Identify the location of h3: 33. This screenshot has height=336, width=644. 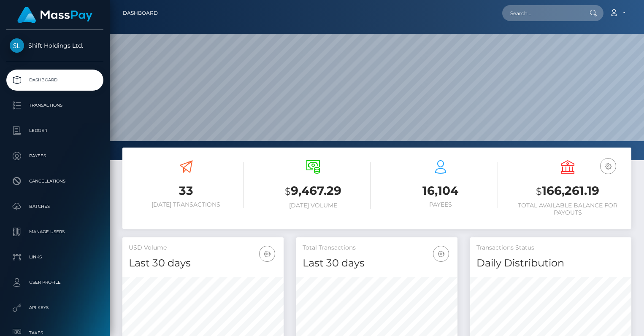
(186, 191).